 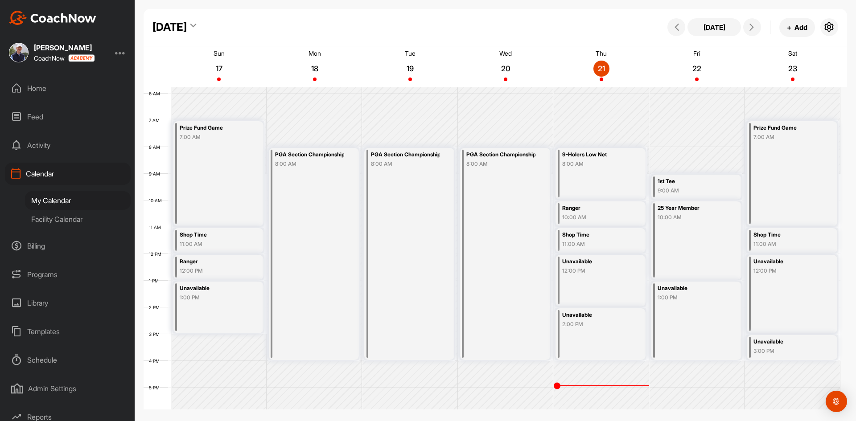 I want to click on a: August 21, 2025, so click(x=601, y=67).